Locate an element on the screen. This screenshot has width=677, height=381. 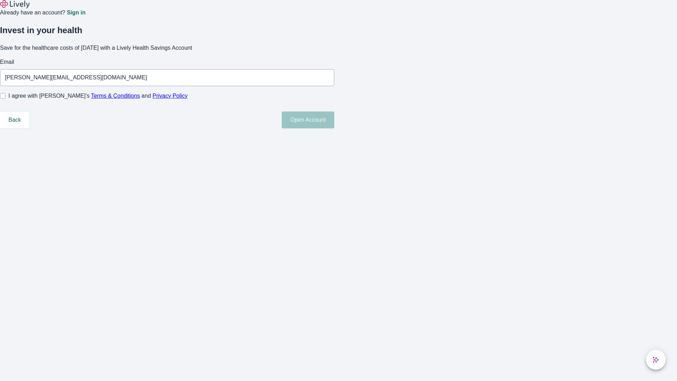
button: chat is located at coordinates (656, 360).